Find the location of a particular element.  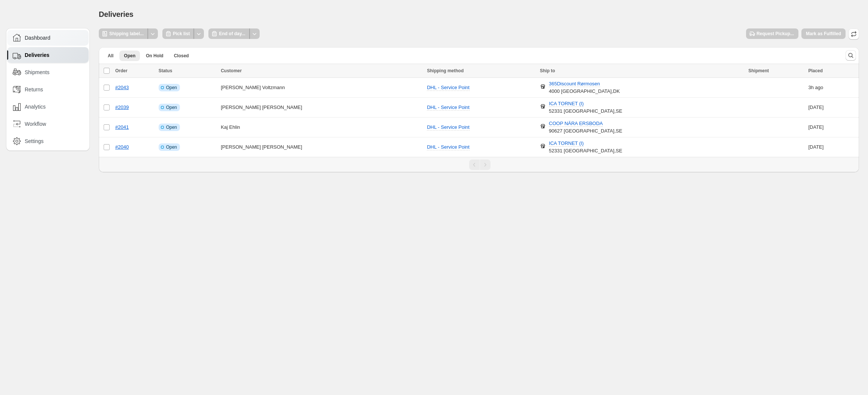

span: Closed is located at coordinates (182, 56).